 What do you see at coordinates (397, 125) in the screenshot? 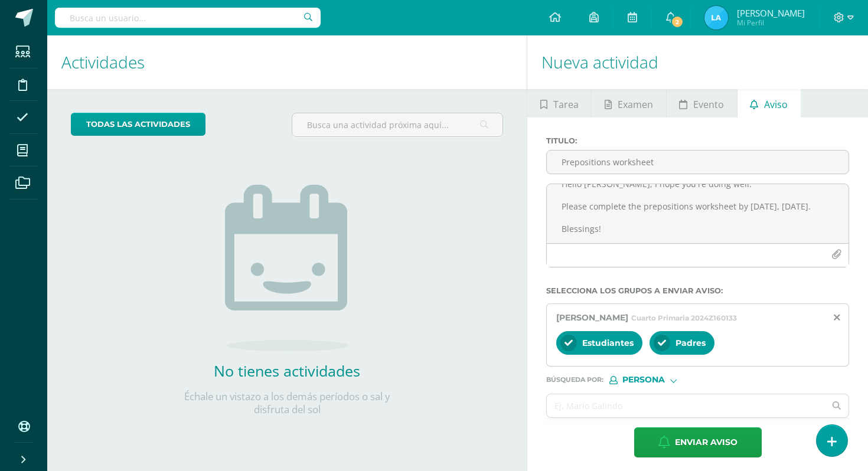
I see `input: Busca una actividad próxima aquí...` at bounding box center [397, 125].